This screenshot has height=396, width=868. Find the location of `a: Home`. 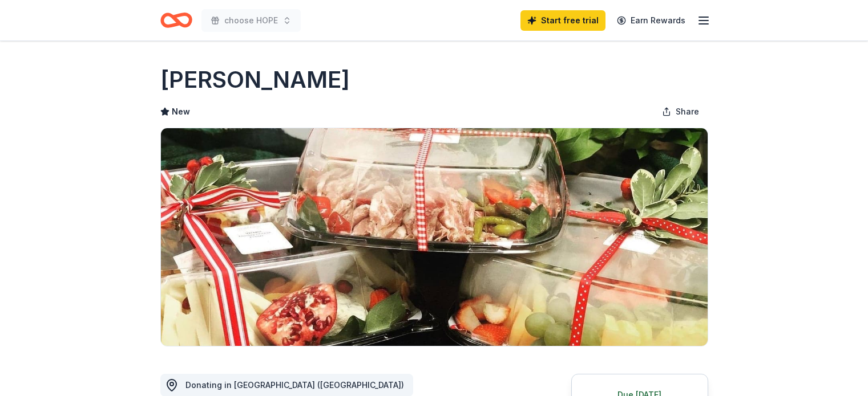

a: Home is located at coordinates (176, 20).